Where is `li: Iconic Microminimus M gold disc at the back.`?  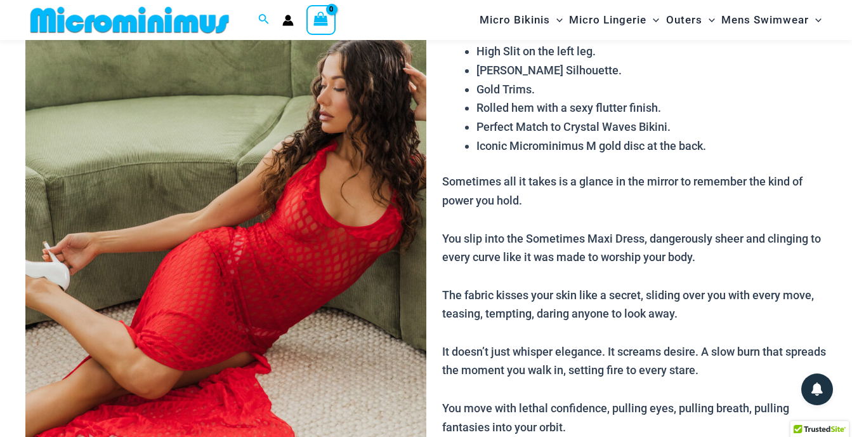
li: Iconic Microminimus M gold disc at the back. is located at coordinates (652, 146).